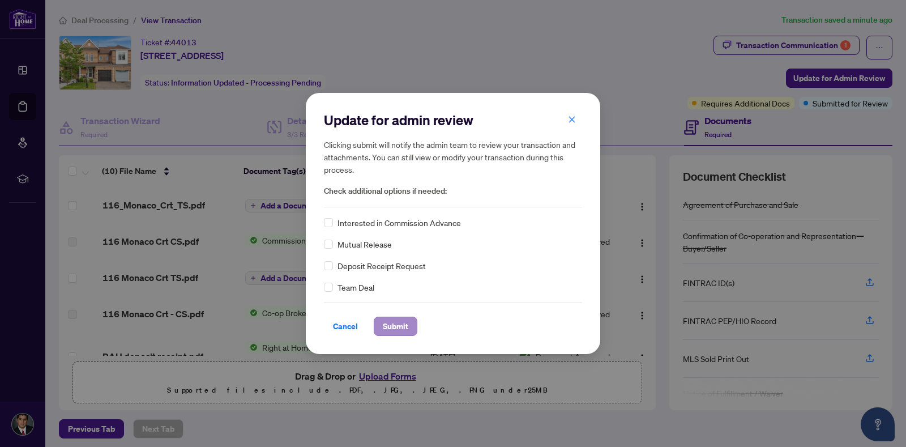 This screenshot has width=906, height=447. Describe the element at coordinates (453, 120) in the screenshot. I see `h2: Update for admin review` at that location.